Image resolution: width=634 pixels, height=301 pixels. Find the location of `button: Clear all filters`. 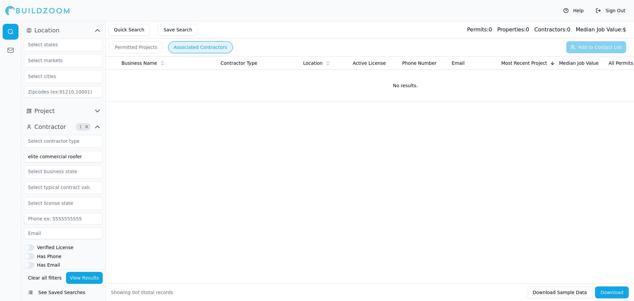

button: Clear all filters is located at coordinates (45, 278).